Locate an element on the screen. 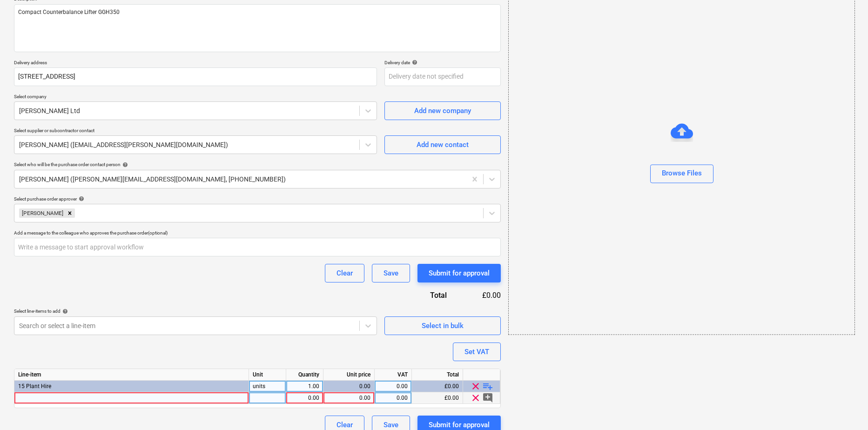 This screenshot has height=430, width=868. div: Add a message to the colleague who approves the purchase order (optional) is located at coordinates (258, 233).